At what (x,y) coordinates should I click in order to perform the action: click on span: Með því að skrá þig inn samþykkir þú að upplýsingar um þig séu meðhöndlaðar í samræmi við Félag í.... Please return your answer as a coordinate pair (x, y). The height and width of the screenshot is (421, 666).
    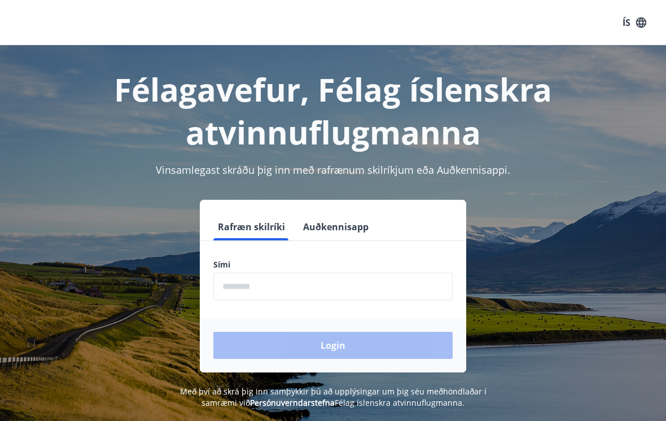
    Looking at the image, I should click on (333, 397).